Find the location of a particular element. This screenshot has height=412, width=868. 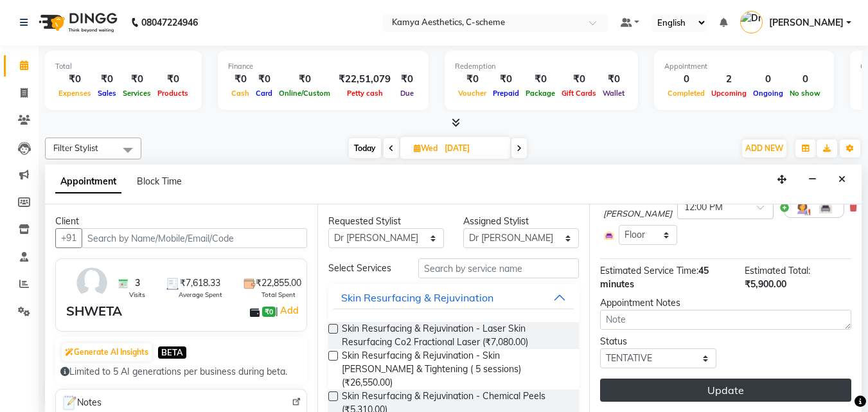

span: Package is located at coordinates (541, 93).